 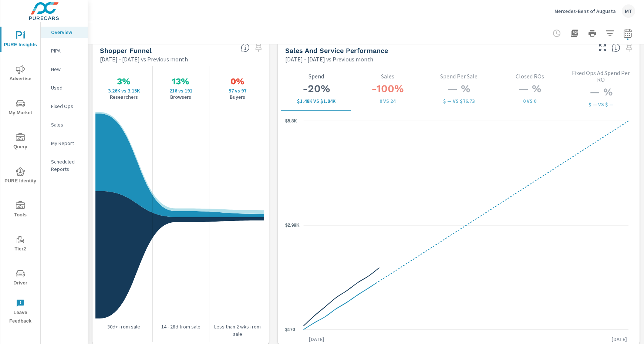 I want to click on span: PURE Identity, so click(x=20, y=176).